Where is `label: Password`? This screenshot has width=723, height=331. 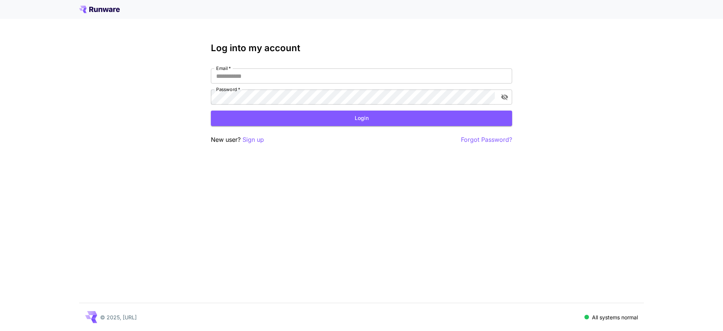
label: Password is located at coordinates (228, 89).